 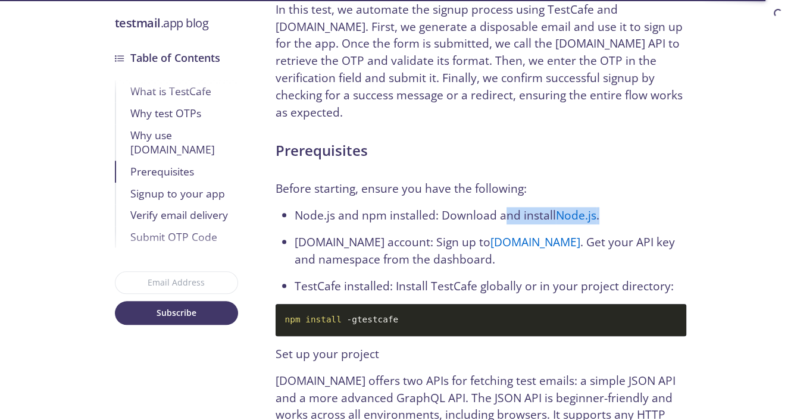 I want to click on li: Node.js and npm installed: Download and install ., so click(x=490, y=215).